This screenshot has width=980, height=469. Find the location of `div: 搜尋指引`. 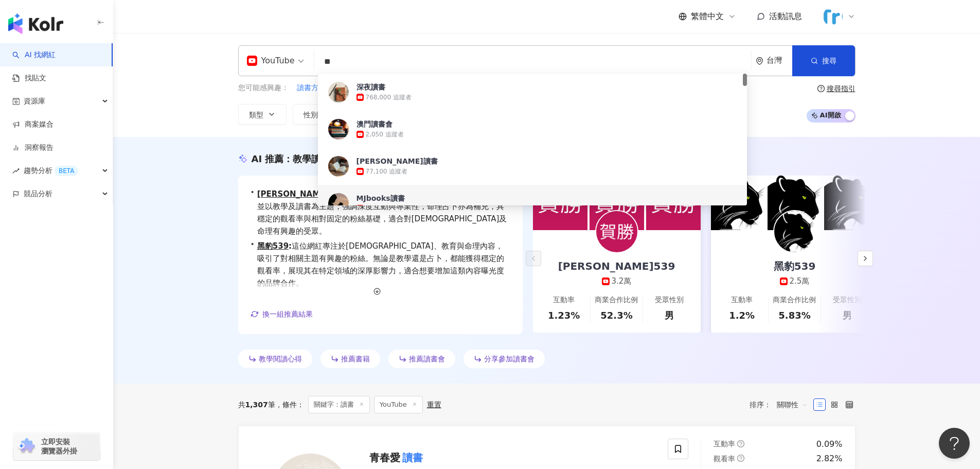

div: 搜尋指引 is located at coordinates (841, 88).